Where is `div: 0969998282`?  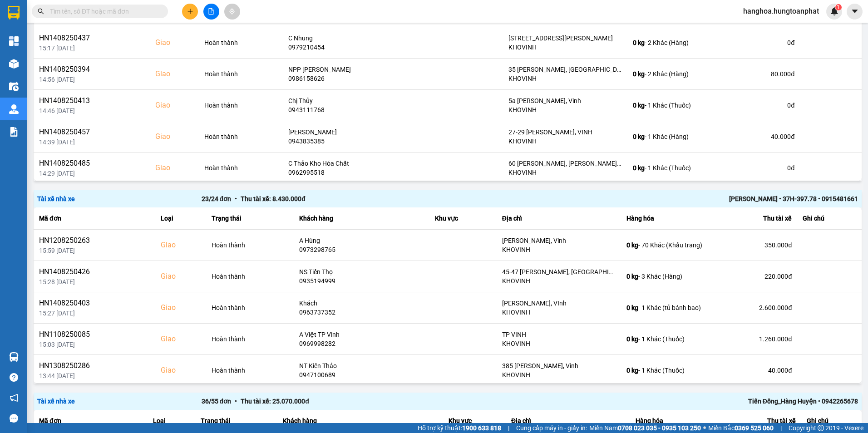
div: 0969998282 is located at coordinates (362, 343).